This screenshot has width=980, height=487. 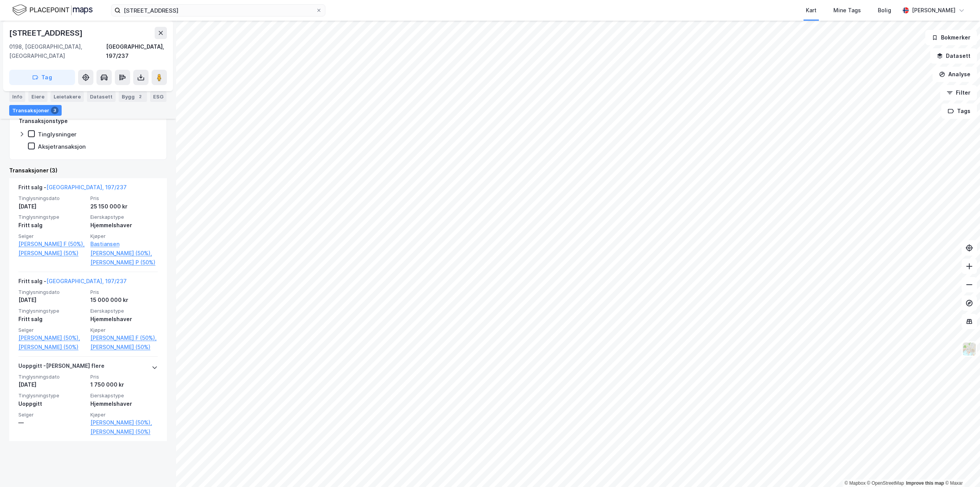 I want to click on div: 2, so click(x=140, y=96).